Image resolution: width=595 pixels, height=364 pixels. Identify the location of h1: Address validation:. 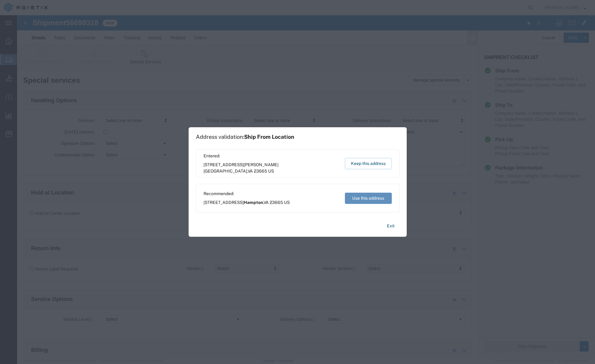
(245, 137).